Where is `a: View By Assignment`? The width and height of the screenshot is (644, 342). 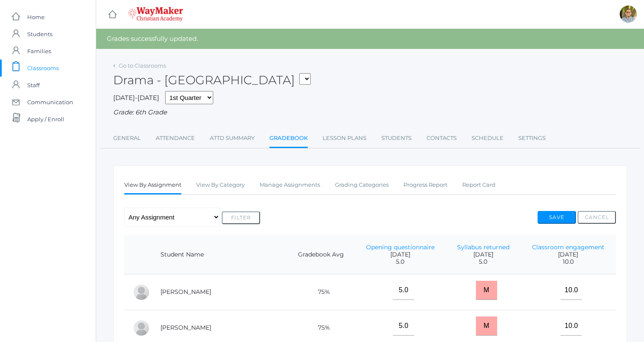
a: View By Assignment is located at coordinates (153, 185).